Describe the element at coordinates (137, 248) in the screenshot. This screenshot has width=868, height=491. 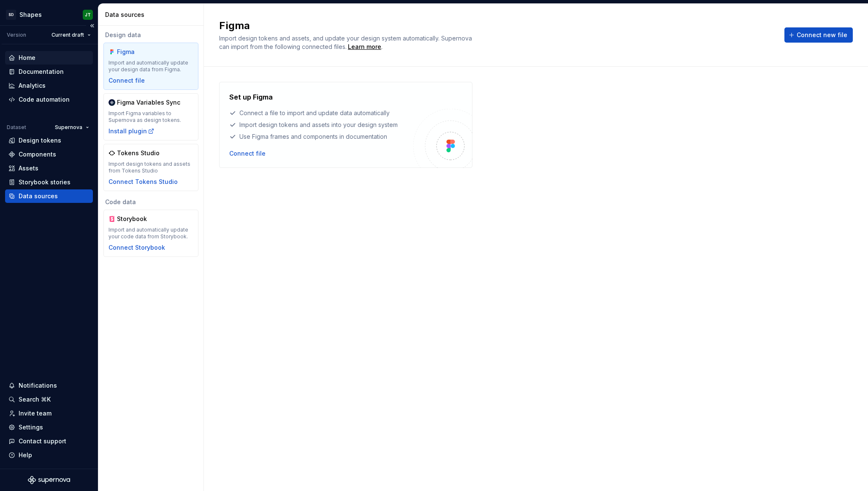
I see `div: Connect Storybook` at that location.